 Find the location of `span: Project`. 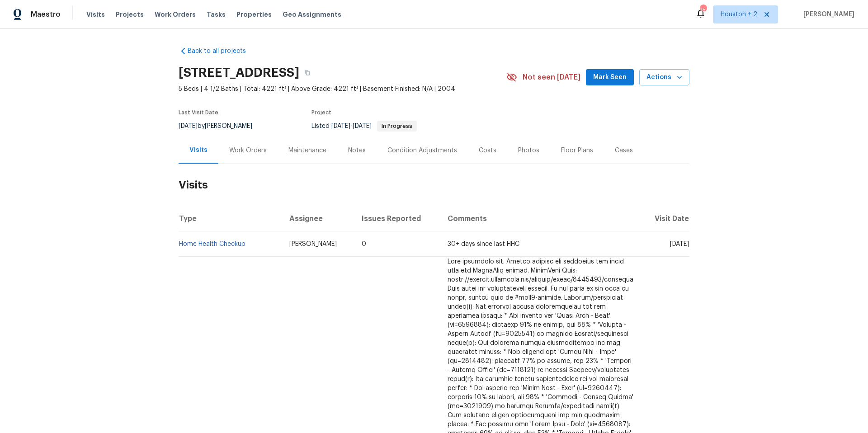

span: Project is located at coordinates (321, 113).